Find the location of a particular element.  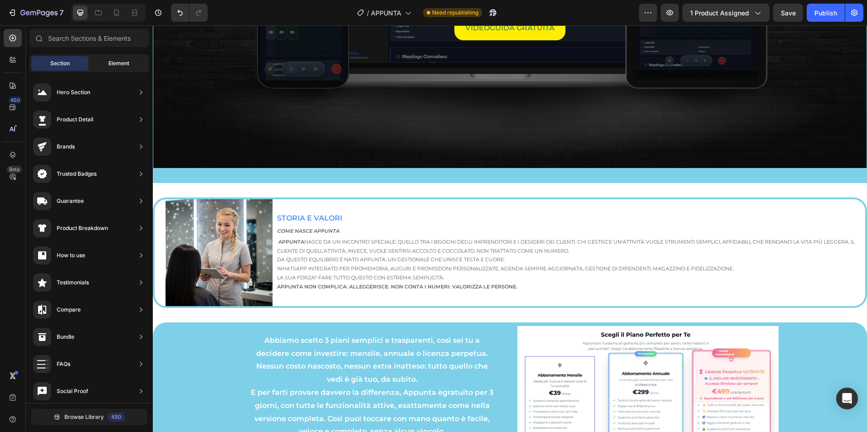

p: La sua forza? Fare tutto questo con estrema semplicità. is located at coordinates (415, 257).